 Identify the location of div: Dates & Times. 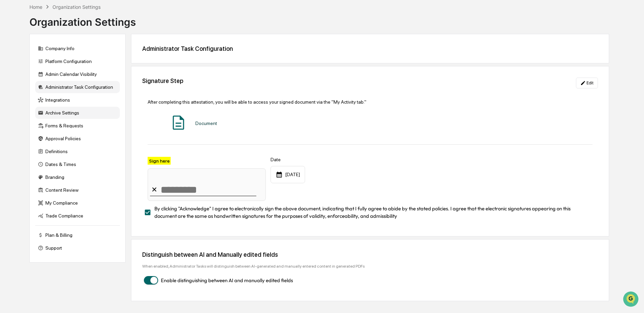
(78, 165).